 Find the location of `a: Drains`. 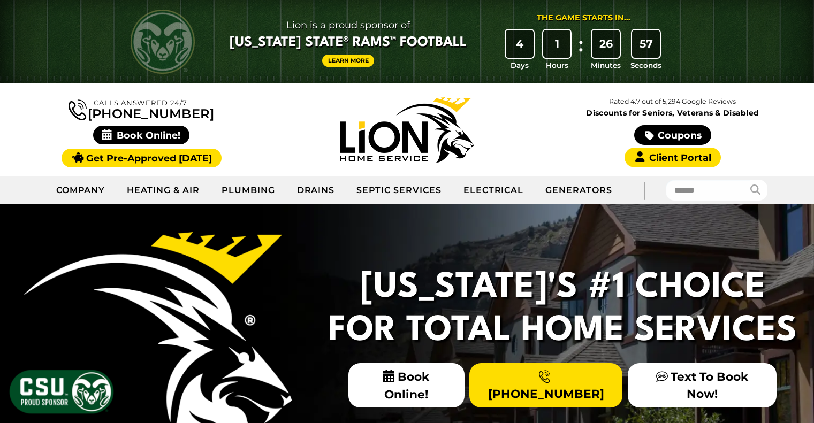

a: Drains is located at coordinates (316, 191).